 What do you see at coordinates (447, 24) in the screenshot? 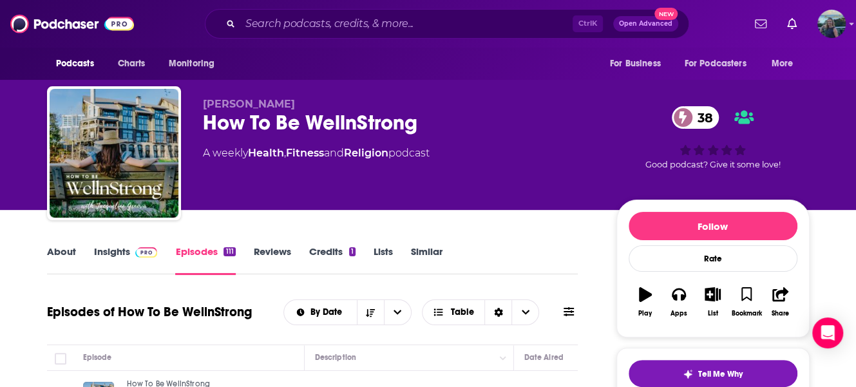
I see `div: Search podcasts, credits, & more...` at bounding box center [447, 24].